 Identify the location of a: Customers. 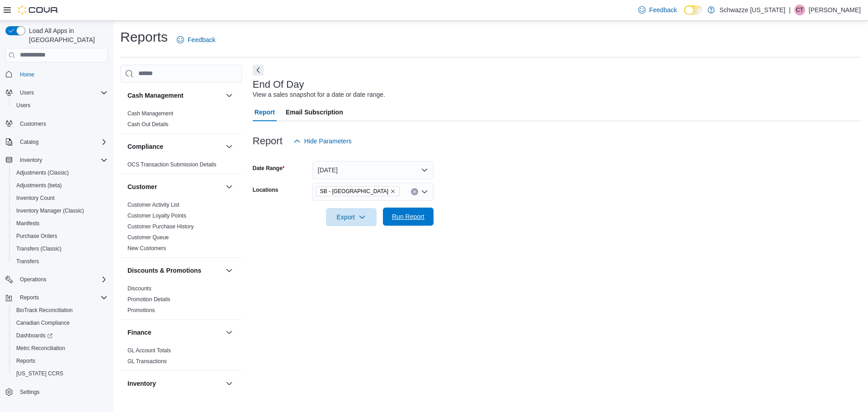
(33, 124).